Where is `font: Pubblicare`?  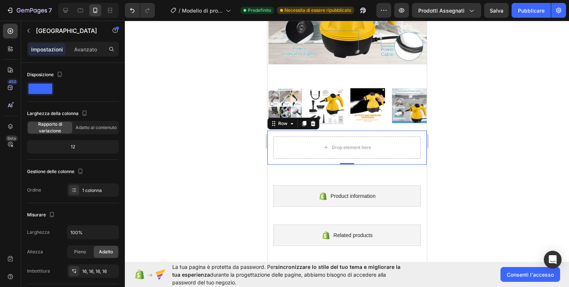 font: Pubblicare is located at coordinates (531, 10).